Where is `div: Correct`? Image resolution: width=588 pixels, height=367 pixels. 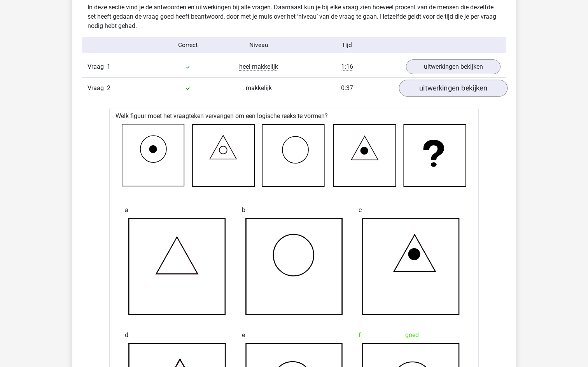 div: Correct is located at coordinates (188, 45).